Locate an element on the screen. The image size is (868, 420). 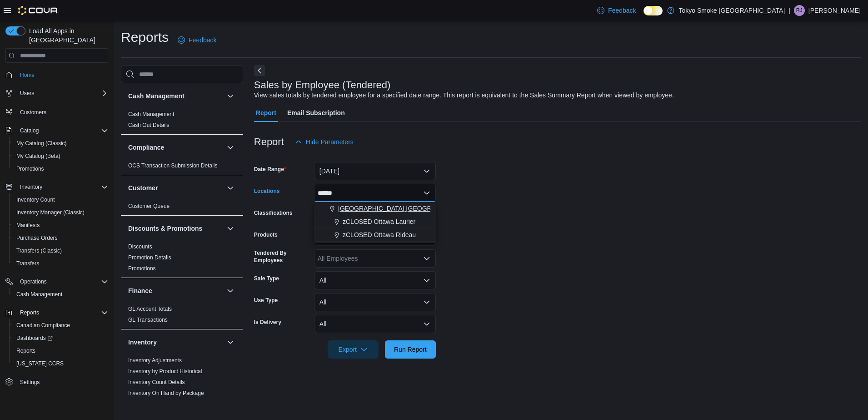
div: Choose from the following options is located at coordinates (375, 222).